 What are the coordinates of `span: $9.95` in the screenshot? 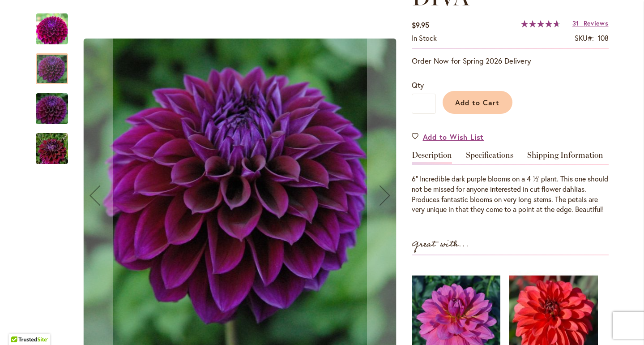 It's located at (420, 24).